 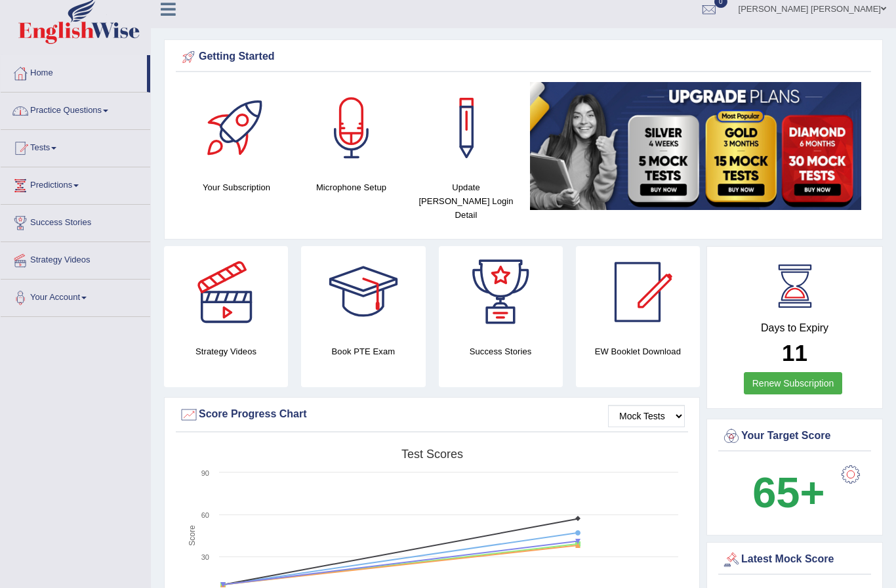 What do you see at coordinates (76, 109) in the screenshot?
I see `a: Practice Questions` at bounding box center [76, 109].